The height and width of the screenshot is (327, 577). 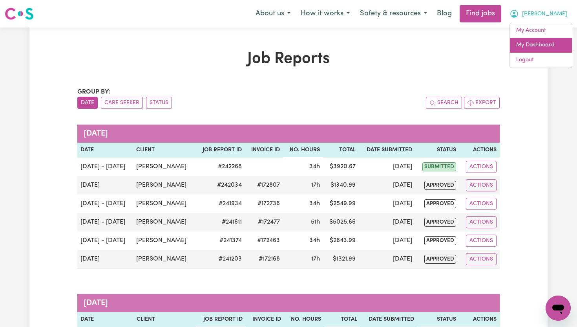 What do you see at coordinates (541, 31) in the screenshot?
I see `a: My Account` at bounding box center [541, 31].